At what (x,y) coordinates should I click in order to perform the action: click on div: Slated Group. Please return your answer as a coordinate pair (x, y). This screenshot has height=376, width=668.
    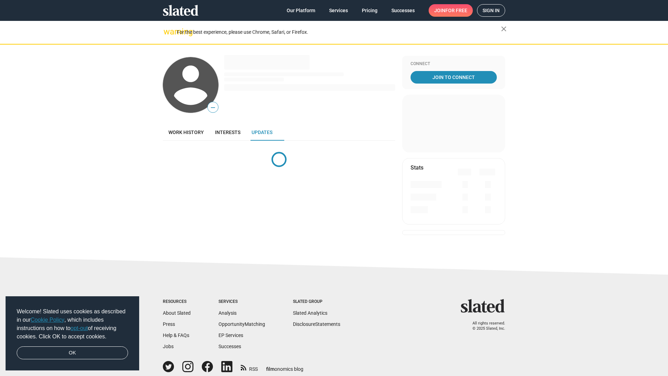
    Looking at the image, I should click on (317, 302).